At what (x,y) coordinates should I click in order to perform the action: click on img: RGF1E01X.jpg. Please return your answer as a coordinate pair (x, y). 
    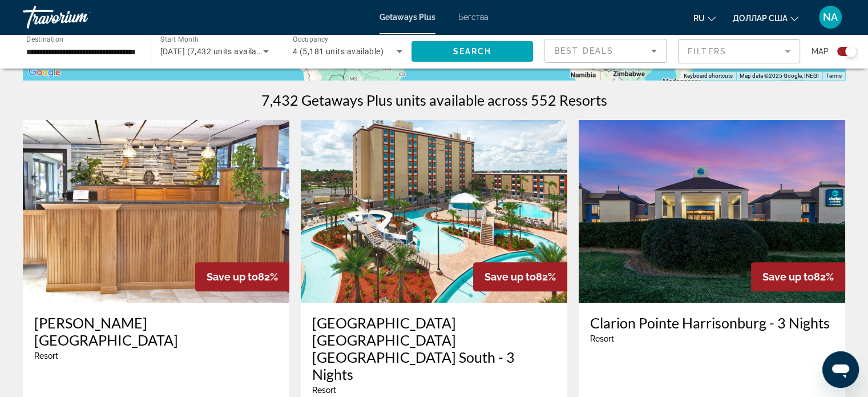
    Looking at the image, I should click on (434, 211).